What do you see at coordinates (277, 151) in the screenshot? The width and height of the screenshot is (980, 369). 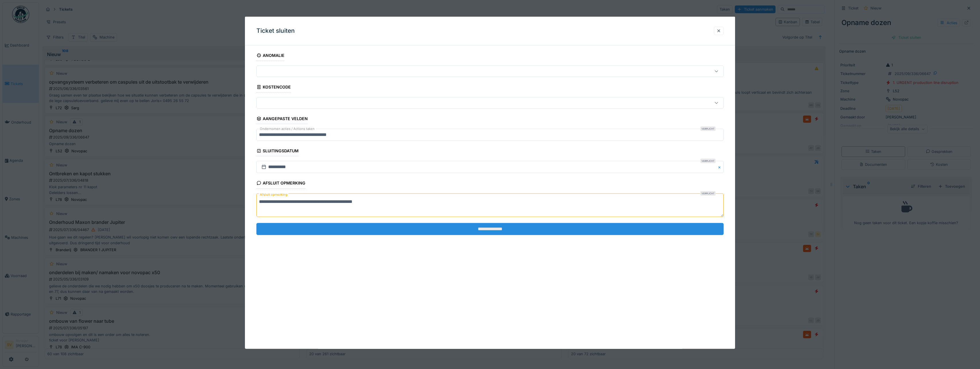 I see `div: Sluitingsdatum` at bounding box center [277, 151].